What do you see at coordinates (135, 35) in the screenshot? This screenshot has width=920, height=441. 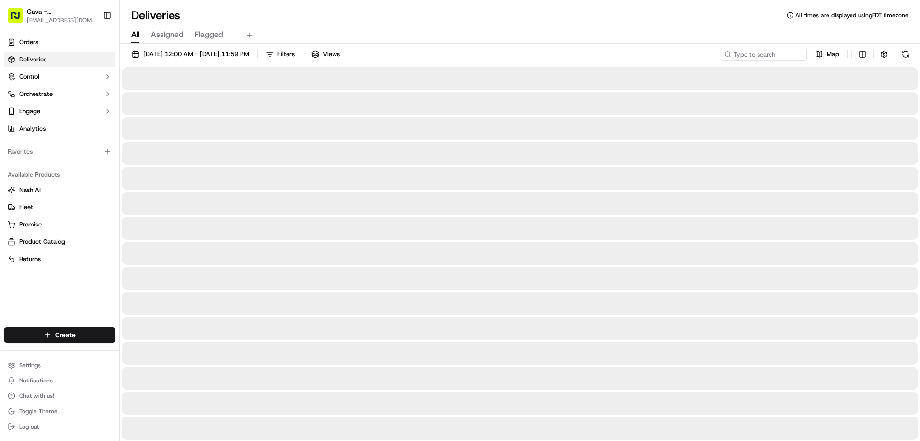 I see `span: All` at bounding box center [135, 35].